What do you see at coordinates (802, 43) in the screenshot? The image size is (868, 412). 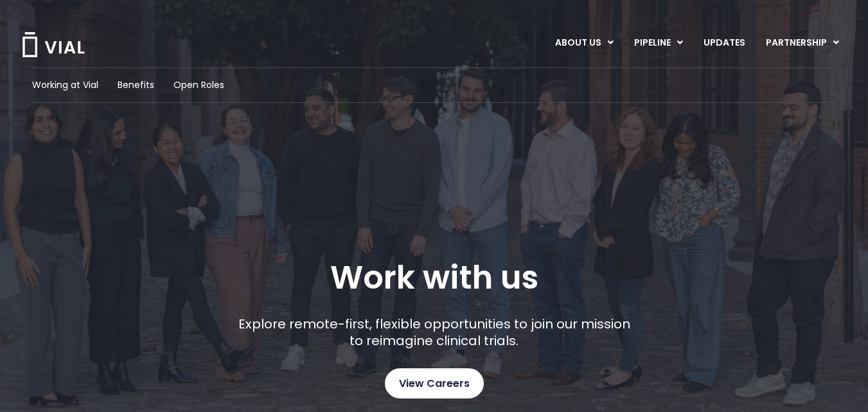 I see `a: PARTNERSHIPMenu Toggle` at bounding box center [802, 43].